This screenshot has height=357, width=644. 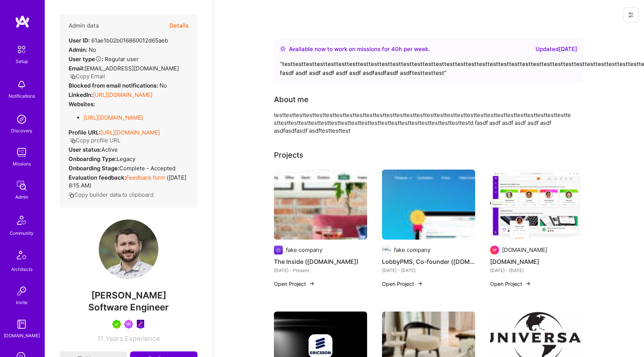 What do you see at coordinates (78, 49) in the screenshot?
I see `strong: Admin:` at bounding box center [78, 49].